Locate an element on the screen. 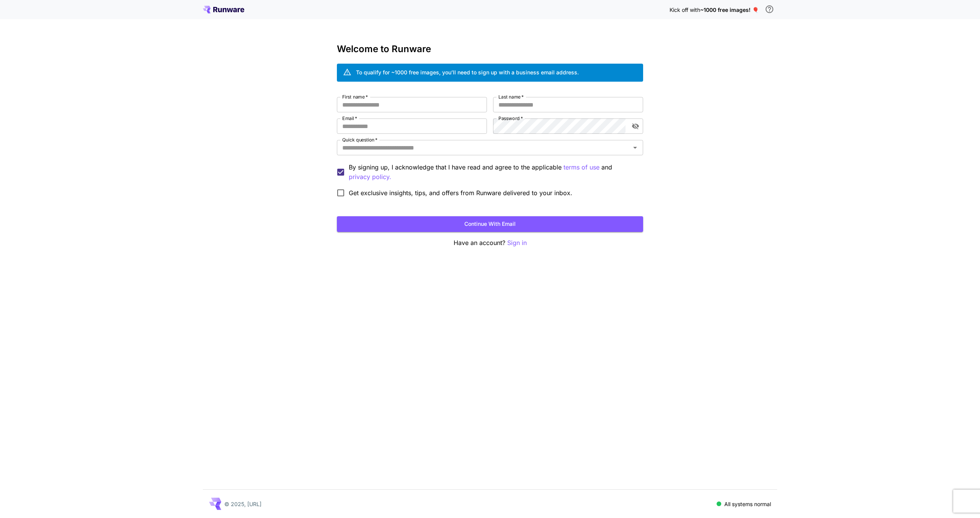  p: privacy policy. is located at coordinates (370, 177).